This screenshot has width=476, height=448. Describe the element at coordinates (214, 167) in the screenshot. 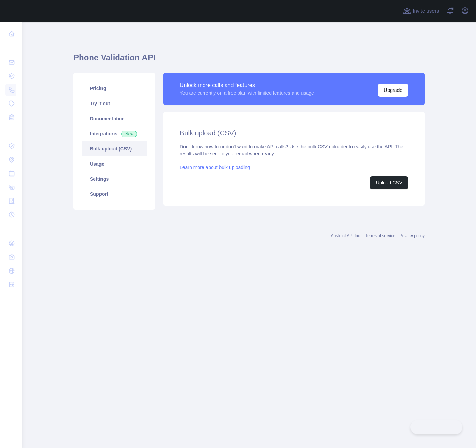

I see `a: Learn more about bulk uploading` at that location.